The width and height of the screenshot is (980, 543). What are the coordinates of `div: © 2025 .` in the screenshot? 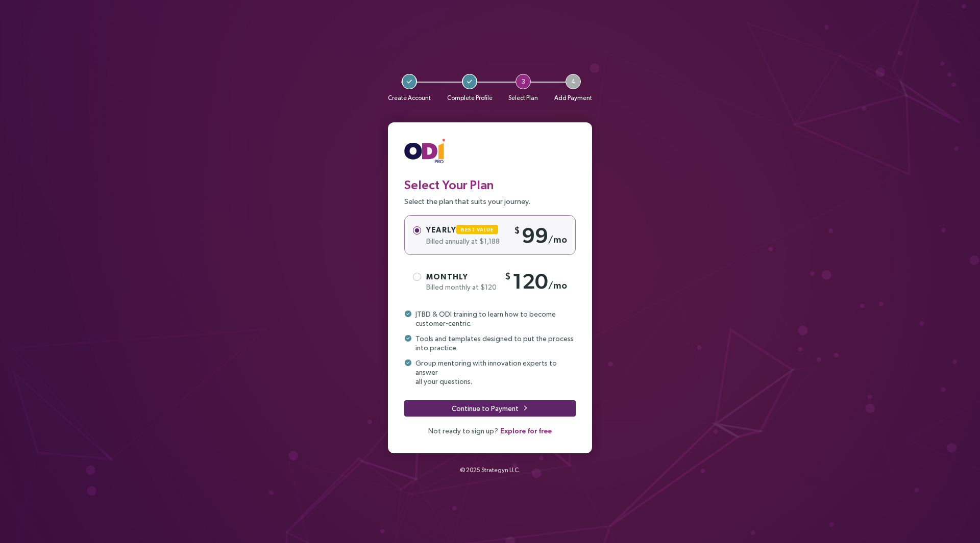 It's located at (490, 470).